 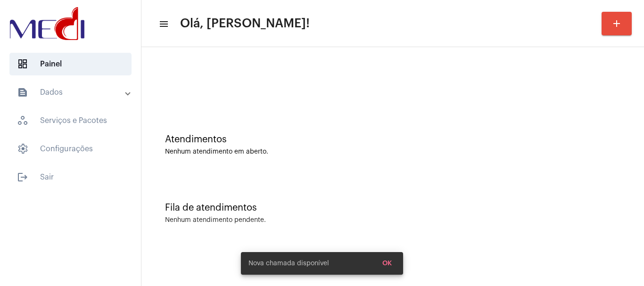 What do you see at coordinates (393, 140) in the screenshot?
I see `div: Atendimentos` at bounding box center [393, 140].